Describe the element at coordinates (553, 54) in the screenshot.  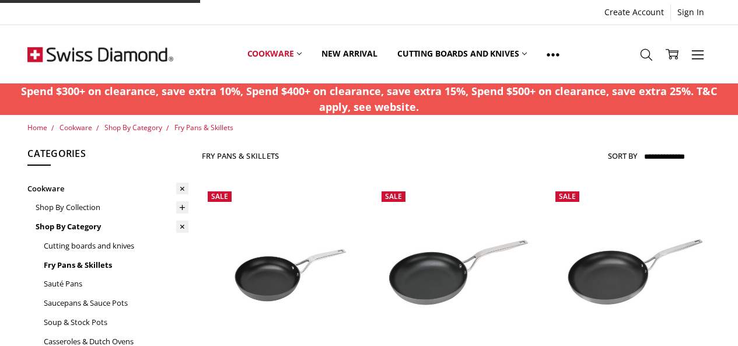
I see `a: Show All` at that location.